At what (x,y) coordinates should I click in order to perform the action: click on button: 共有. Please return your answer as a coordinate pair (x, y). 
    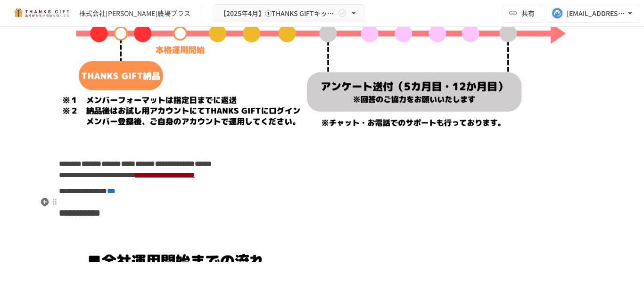
    Looking at the image, I should click on (523, 13).